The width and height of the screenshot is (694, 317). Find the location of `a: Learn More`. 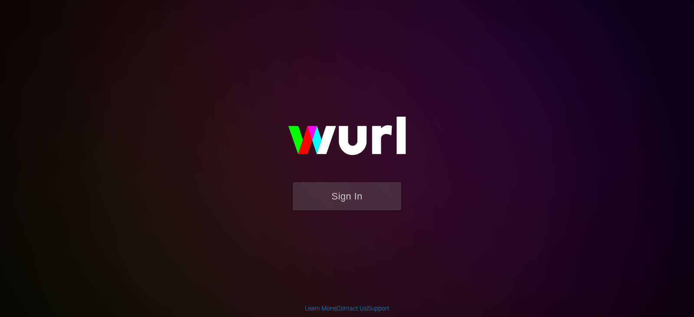

a: Learn More is located at coordinates (320, 308).